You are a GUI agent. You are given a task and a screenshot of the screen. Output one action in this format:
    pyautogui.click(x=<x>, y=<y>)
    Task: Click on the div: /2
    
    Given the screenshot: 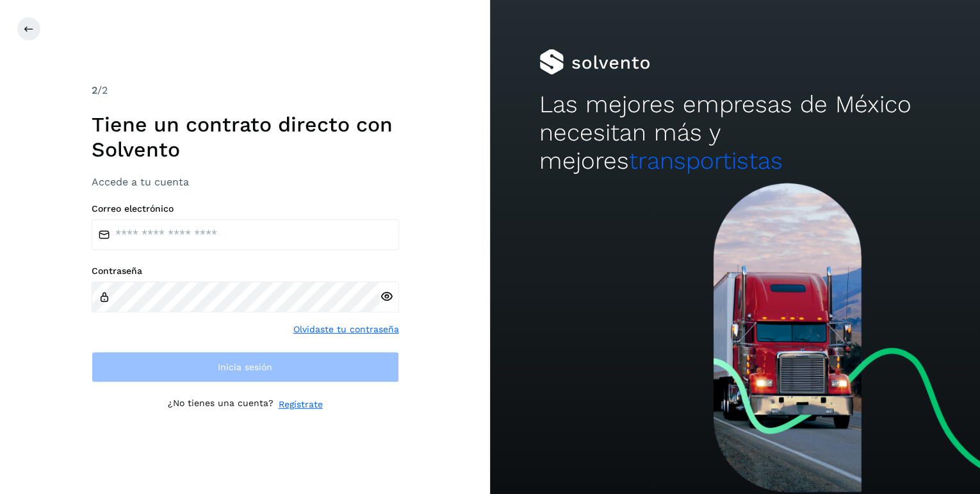 What is the action you would take?
    pyautogui.click(x=245, y=91)
    